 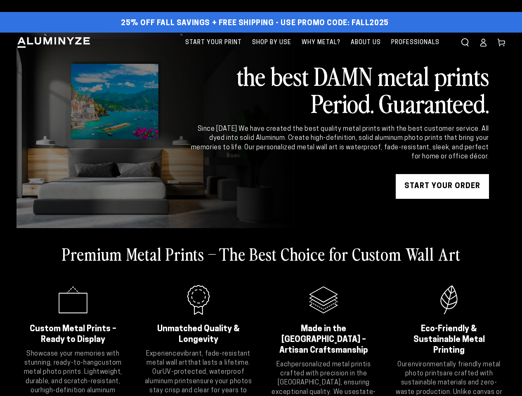 What do you see at coordinates (255, 24) in the screenshot?
I see `span: 25% off FALL Savings + Free Shipping - Use Promo Code: FALL2025` at bounding box center [255, 24].